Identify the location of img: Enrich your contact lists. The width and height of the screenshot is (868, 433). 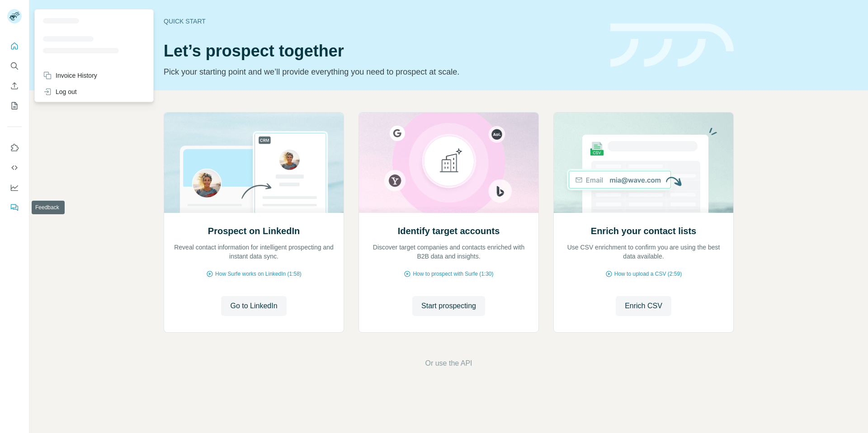
(643, 163).